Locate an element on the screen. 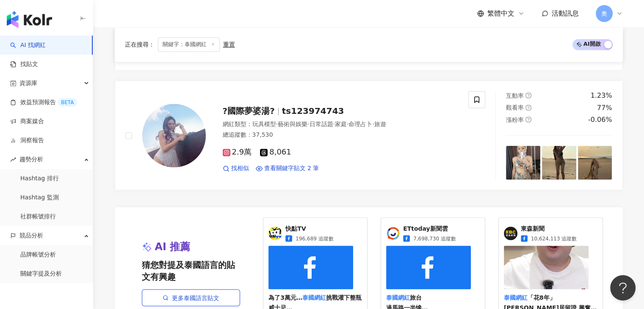  span: 東森新聞 is located at coordinates (549, 228).